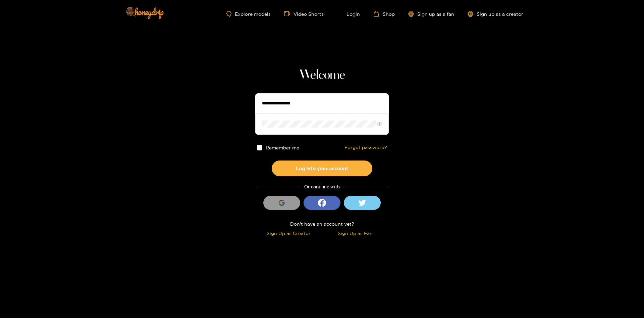 The height and width of the screenshot is (318, 644). What do you see at coordinates (384, 14) in the screenshot?
I see `a: Shop` at bounding box center [384, 14].